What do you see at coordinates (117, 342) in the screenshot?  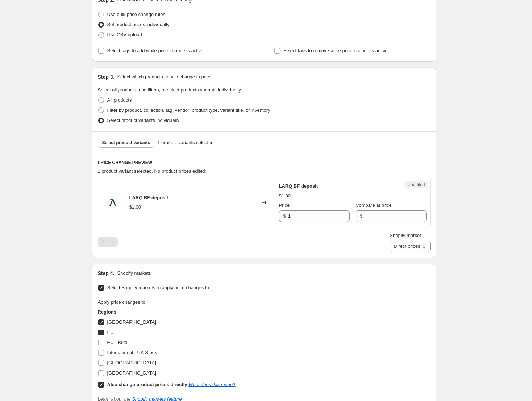 I see `span: EU - Brita` at bounding box center [117, 342].